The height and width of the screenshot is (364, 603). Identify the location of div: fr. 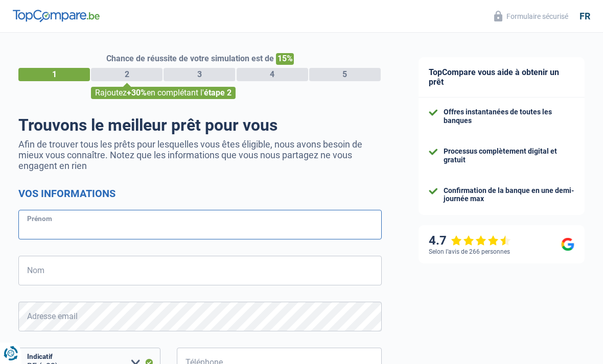
(584, 17).